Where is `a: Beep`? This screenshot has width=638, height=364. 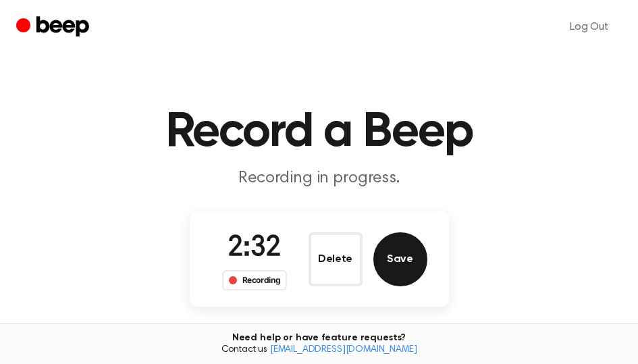
a: Beep is located at coordinates (54, 27).